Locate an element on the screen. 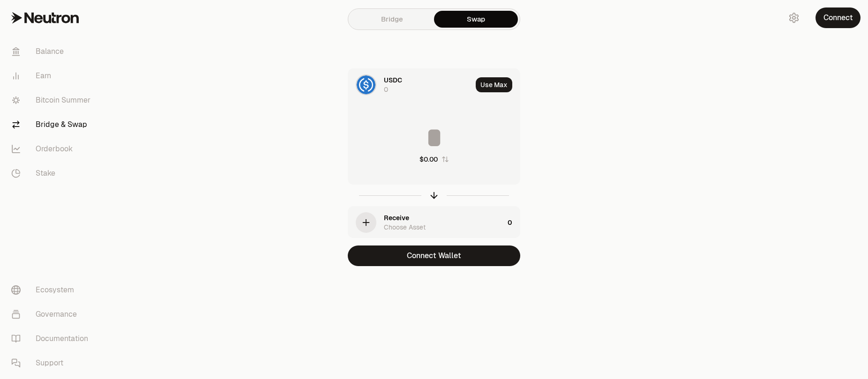 The height and width of the screenshot is (379, 868). img: USDC Logo is located at coordinates (366, 84).